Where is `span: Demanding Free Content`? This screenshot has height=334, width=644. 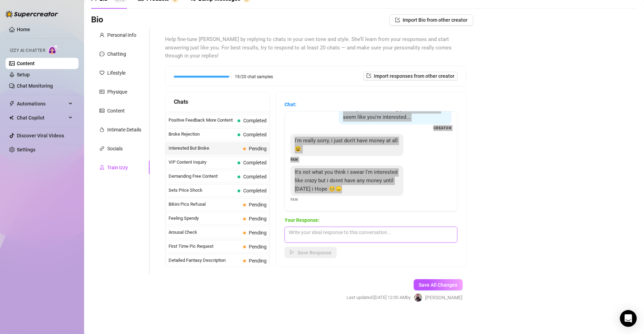 span: Demanding Free Content is located at coordinates (201, 176).